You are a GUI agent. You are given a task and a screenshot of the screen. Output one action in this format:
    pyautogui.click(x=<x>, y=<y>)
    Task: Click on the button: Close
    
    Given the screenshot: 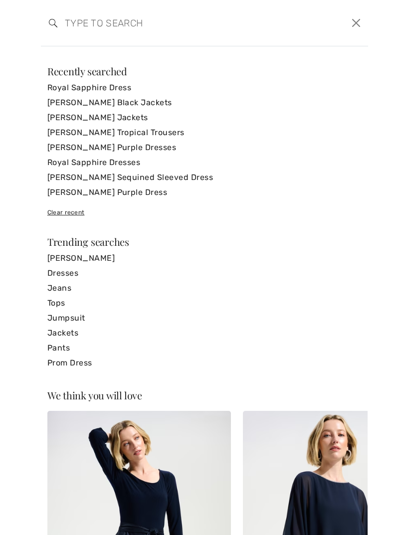 What is the action you would take?
    pyautogui.click(x=356, y=23)
    